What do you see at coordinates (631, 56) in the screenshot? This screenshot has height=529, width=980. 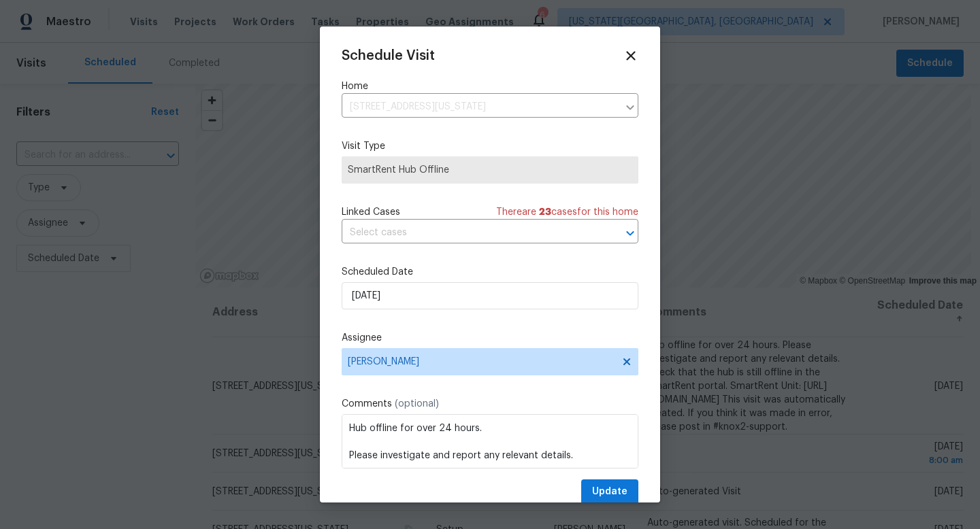 I see `span: Close` at bounding box center [631, 56].